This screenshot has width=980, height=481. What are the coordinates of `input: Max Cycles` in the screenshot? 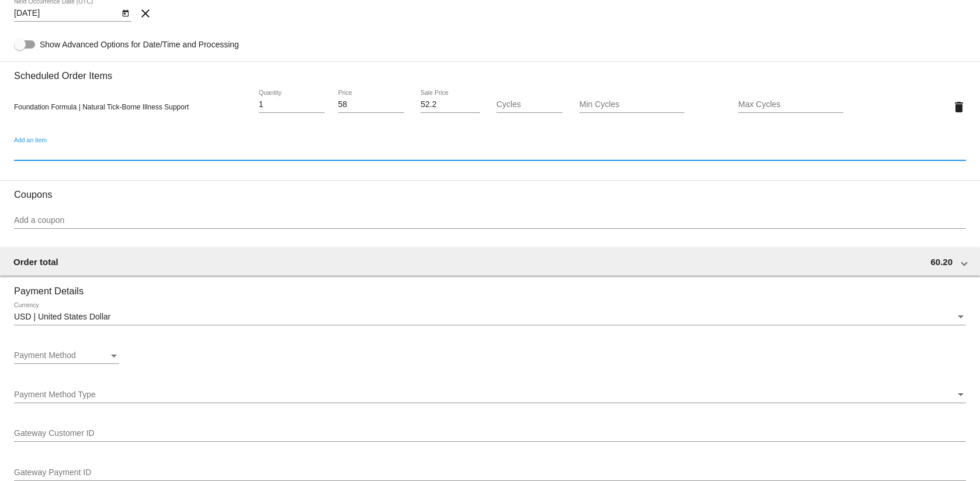 It's located at (791, 105).